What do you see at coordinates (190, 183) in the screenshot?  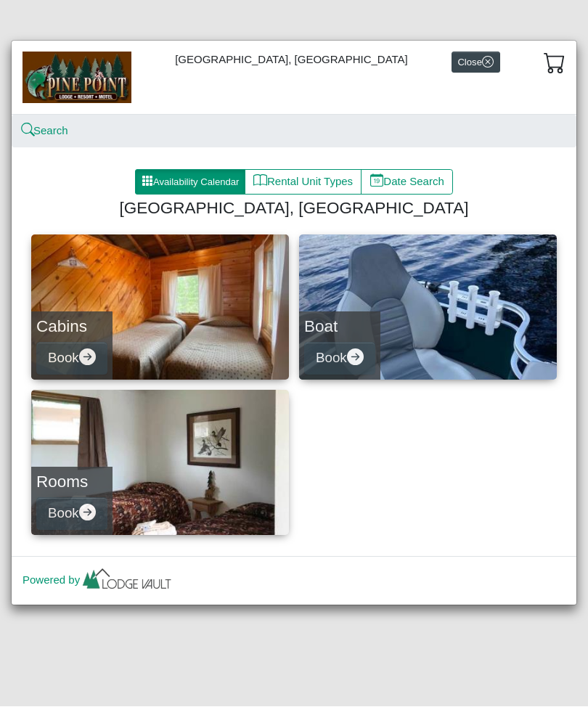 I see `button: grid3x3 gap fillAvailability Calendar` at bounding box center [190, 183].